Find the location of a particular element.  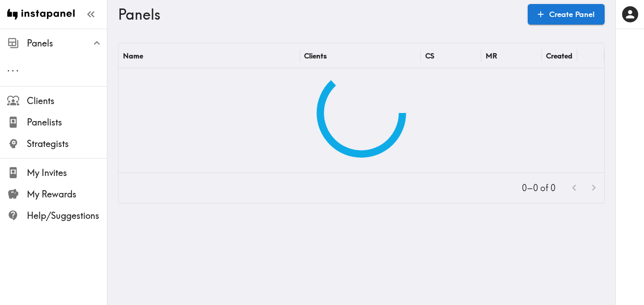

p: 0–0 of 0 is located at coordinates (538, 188).